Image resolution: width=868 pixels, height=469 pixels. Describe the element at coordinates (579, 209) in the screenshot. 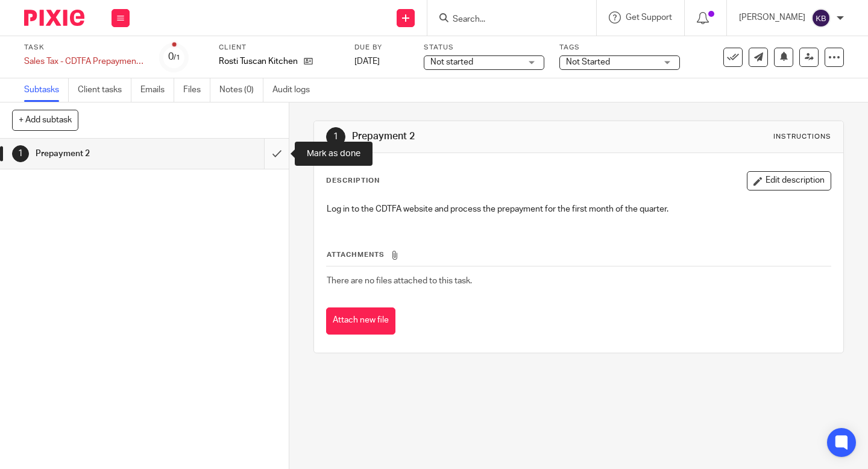

I see `p: Log in to the CDTFA website and process the prepayment for the first month of the quarter.` at that location.